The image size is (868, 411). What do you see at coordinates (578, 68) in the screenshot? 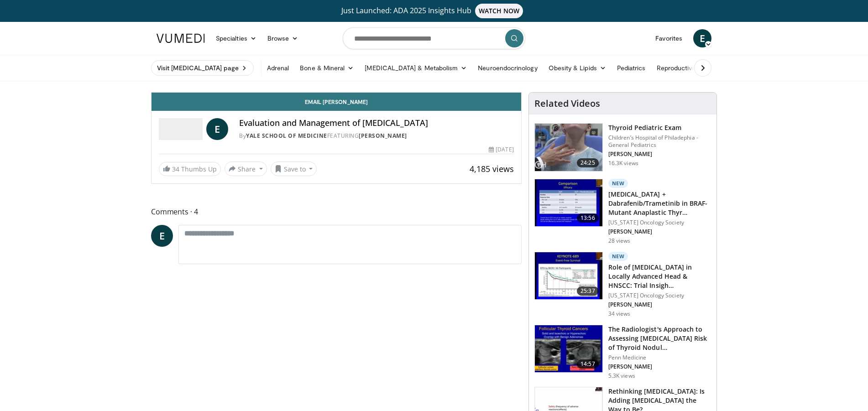
I see `a: Obesity & Lipids` at bounding box center [578, 68].